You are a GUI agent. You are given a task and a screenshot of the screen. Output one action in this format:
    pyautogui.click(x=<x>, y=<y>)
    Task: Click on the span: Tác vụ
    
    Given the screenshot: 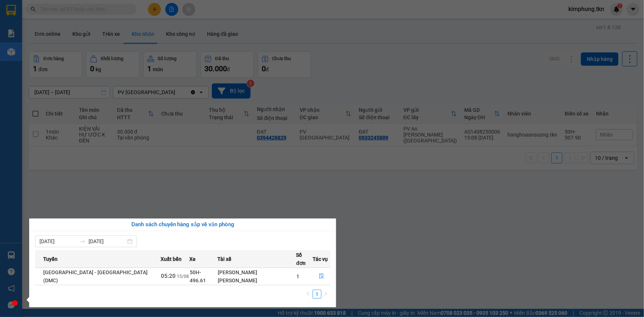 What is the action you would take?
    pyautogui.click(x=320, y=259)
    